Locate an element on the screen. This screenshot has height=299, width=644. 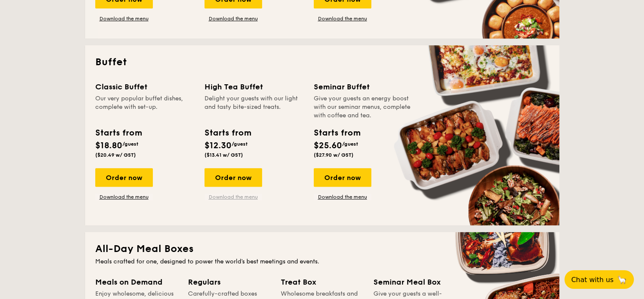
span: ($27.90 w/ GST) is located at coordinates (334, 155).